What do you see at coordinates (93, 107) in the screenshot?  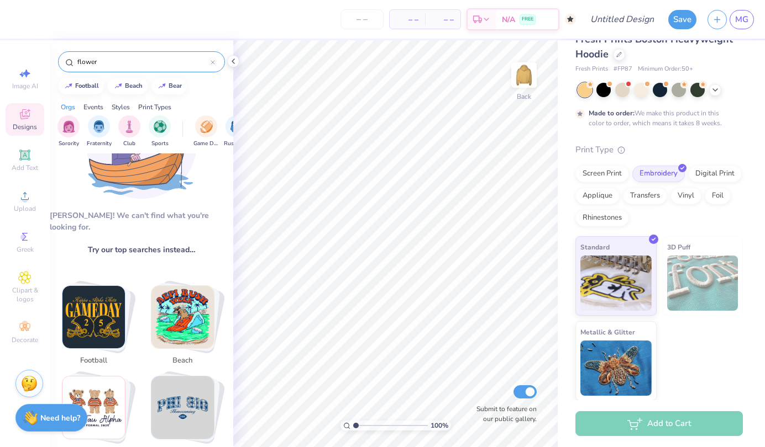 I see `div: Events` at bounding box center [93, 107].